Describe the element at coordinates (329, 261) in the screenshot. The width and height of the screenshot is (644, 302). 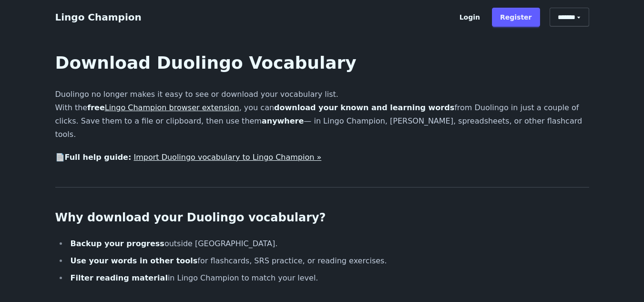
I see `li: for flashcards, SRS practice, or reading exercises.` at that location.